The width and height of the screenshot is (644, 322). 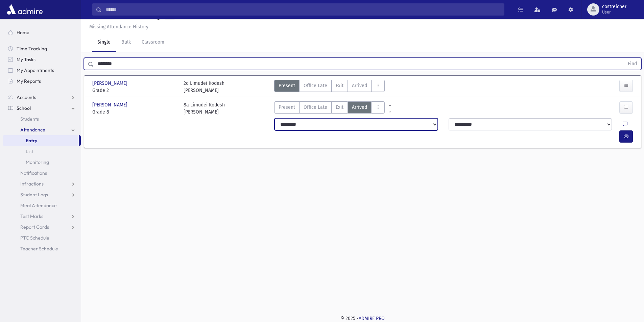 What do you see at coordinates (32, 216) in the screenshot?
I see `span: Test Marks` at bounding box center [32, 216].